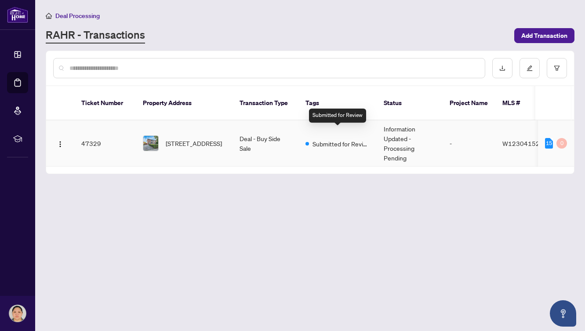 The width and height of the screenshot is (585, 331). I want to click on span: filter, so click(557, 68).